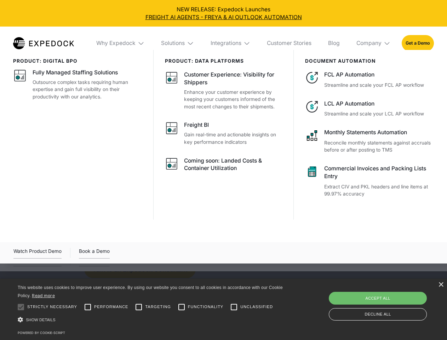  Describe the element at coordinates (150, 291) in the screenshot. I see `span: This website uses cookies to improve user experience. By using our website you consent to all coo...` at that location.